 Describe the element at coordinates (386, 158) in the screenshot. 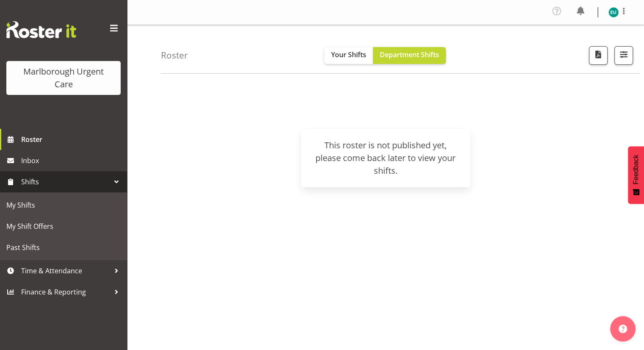

I see `div: This roster is not published yet, please come back later to view your shifts.` at that location.